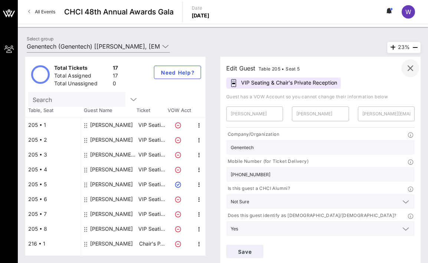 This screenshot has height=263, width=428. What do you see at coordinates (111, 244) in the screenshot?
I see `div: Evelyn Hernandez` at bounding box center [111, 244].